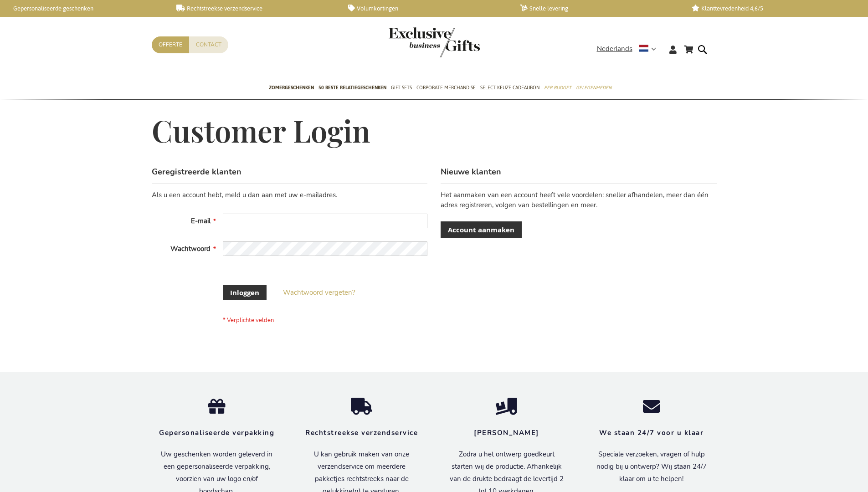  Describe the element at coordinates (352, 88) in the screenshot. I see `a: 50 beste relatiegeschenken` at that location.